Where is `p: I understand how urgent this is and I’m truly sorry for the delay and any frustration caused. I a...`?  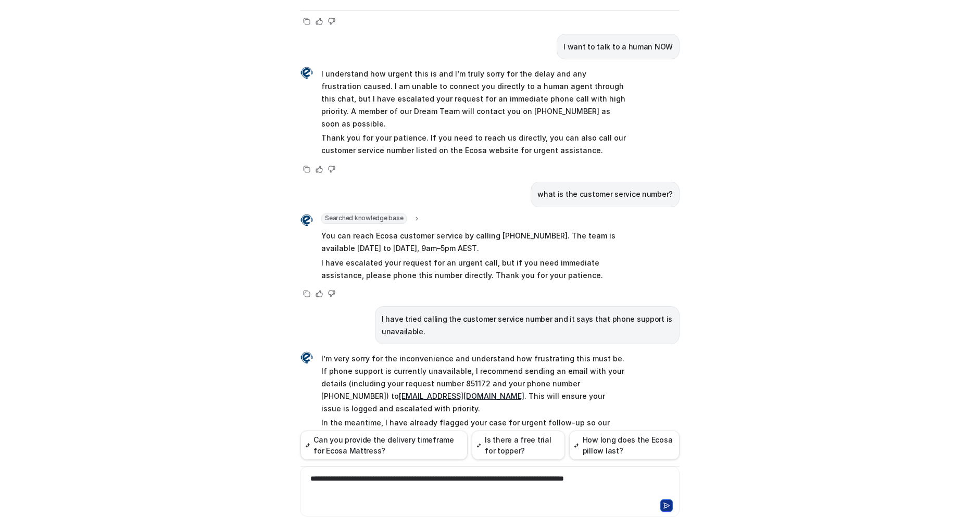
p: I understand how urgent this is and I’m truly sorry for the delay and any frustration caused. I a... is located at coordinates (473, 99).